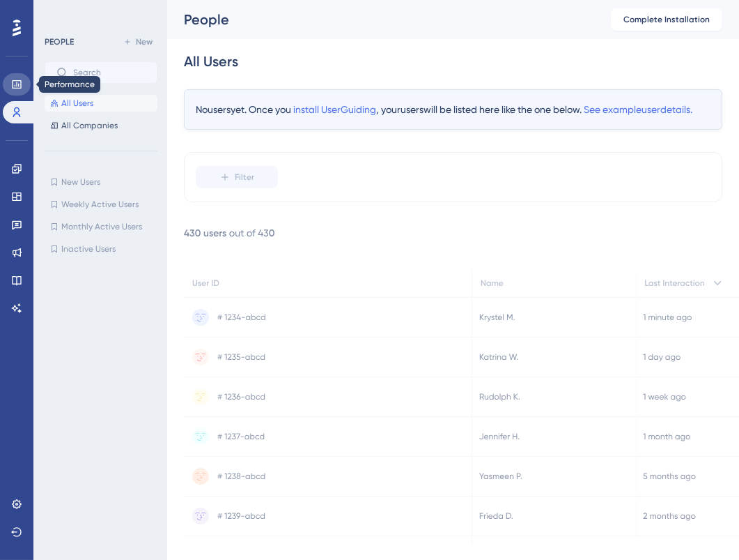 The height and width of the screenshot is (560, 739). Describe the element at coordinates (144, 42) in the screenshot. I see `span: New` at that location.